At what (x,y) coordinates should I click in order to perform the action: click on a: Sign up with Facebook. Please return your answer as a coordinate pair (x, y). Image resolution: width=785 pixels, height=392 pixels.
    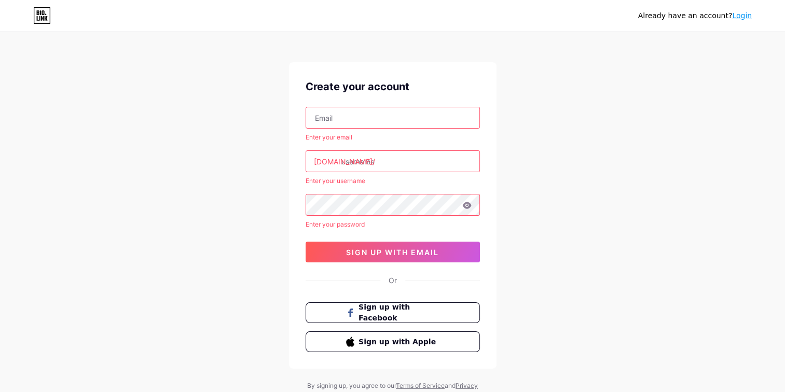
    Looking at the image, I should click on (393, 313).